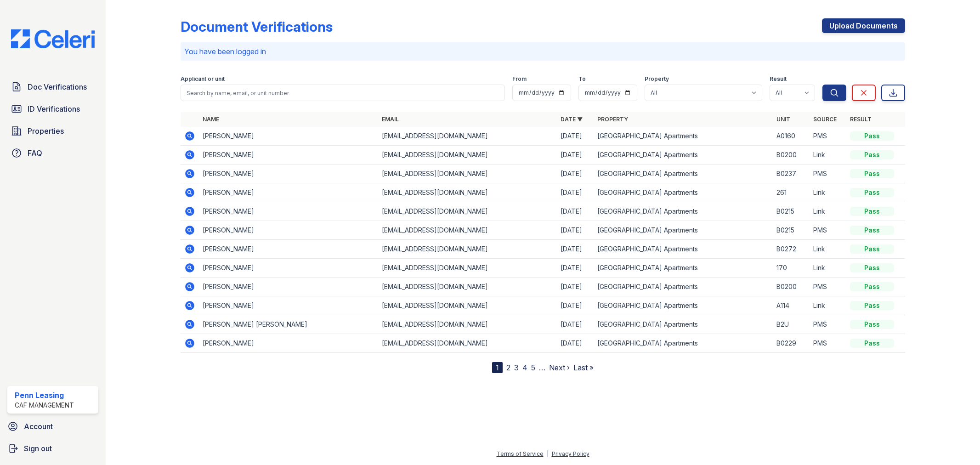  Describe the element at coordinates (533, 368) in the screenshot. I see `a: 5` at that location.